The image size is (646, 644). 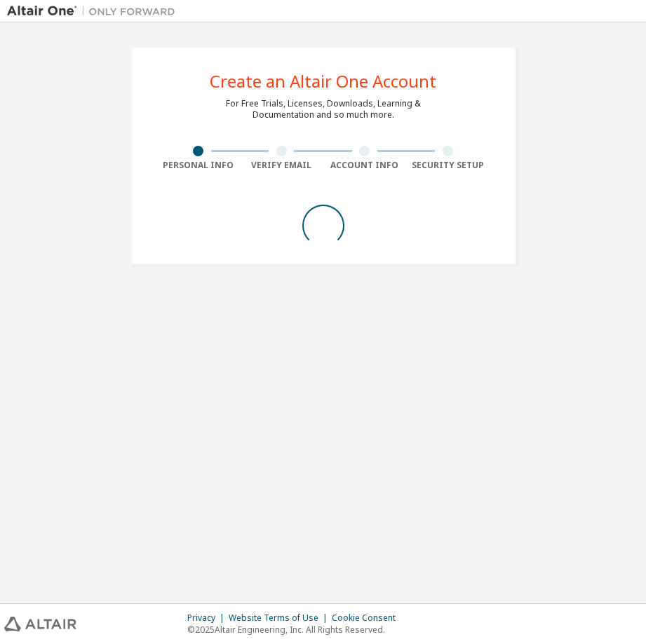 I want to click on div: Verify Email, so click(x=281, y=165).